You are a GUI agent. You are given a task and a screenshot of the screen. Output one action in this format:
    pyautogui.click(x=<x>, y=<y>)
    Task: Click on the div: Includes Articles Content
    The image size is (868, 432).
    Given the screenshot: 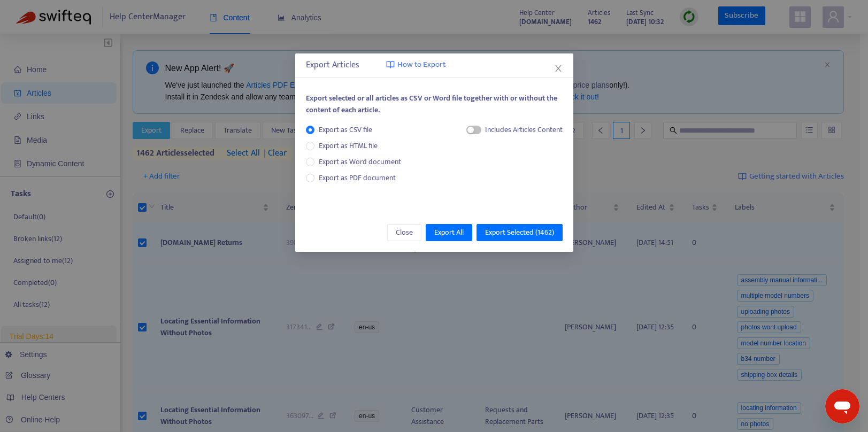 What is the action you would take?
    pyautogui.click(x=523, y=130)
    